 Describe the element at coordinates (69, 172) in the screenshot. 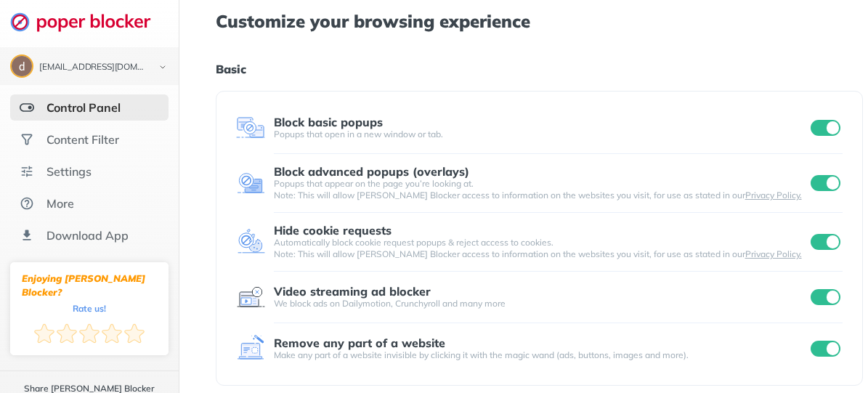

I see `div: Settings` at that location.